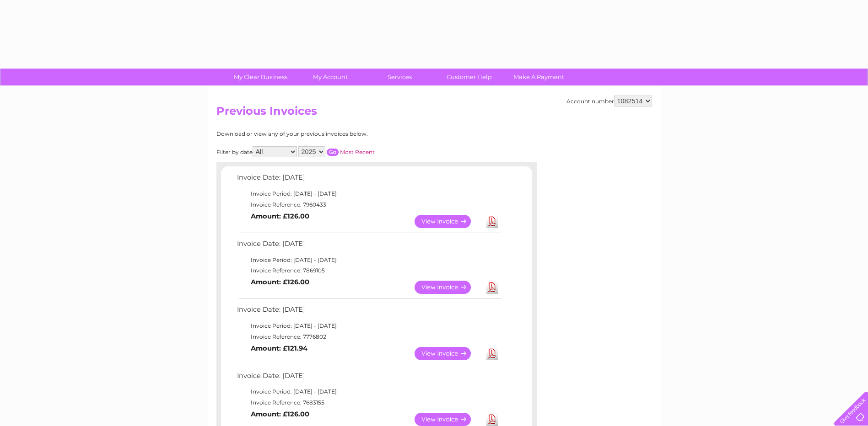 Image resolution: width=868 pixels, height=426 pixels. Describe the element at coordinates (336, 152) in the screenshot. I see `div: Filter by date` at that location.